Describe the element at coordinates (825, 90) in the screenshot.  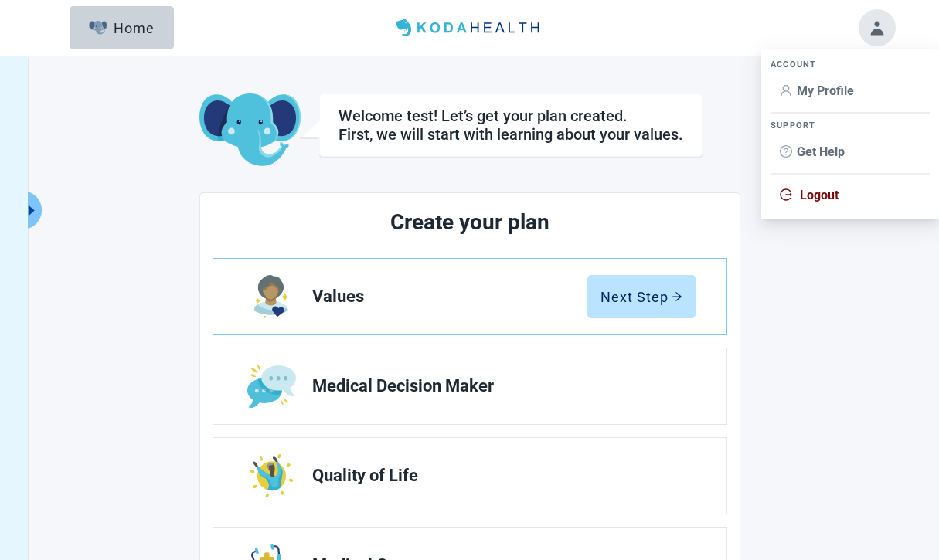
I see `span: My Profile` at that location.